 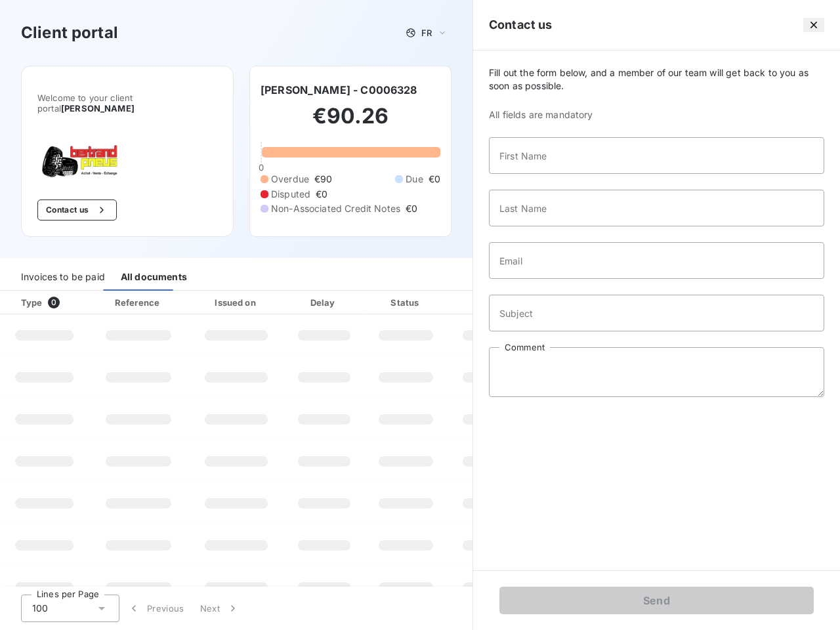 What do you see at coordinates (335, 208) in the screenshot?
I see `span: Non-Associated Credit Notes` at bounding box center [335, 208].